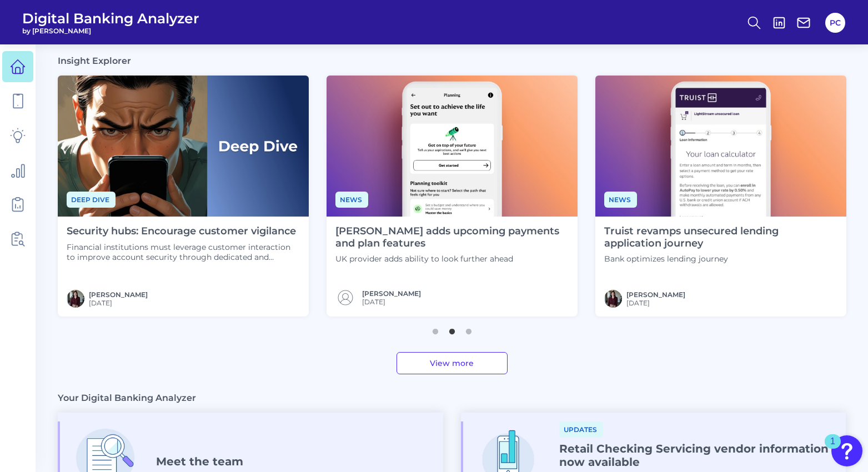  What do you see at coordinates (199, 461) in the screenshot?
I see `h4: Meet the team` at bounding box center [199, 461].